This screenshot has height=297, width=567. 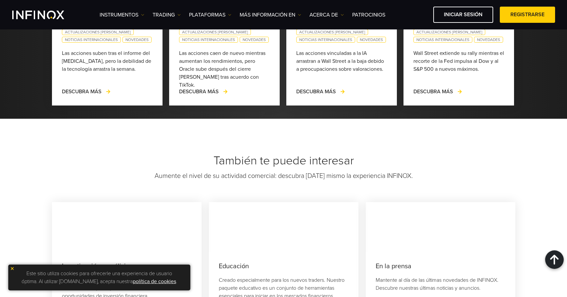 I want to click on a: Patrocinios, so click(x=369, y=15).